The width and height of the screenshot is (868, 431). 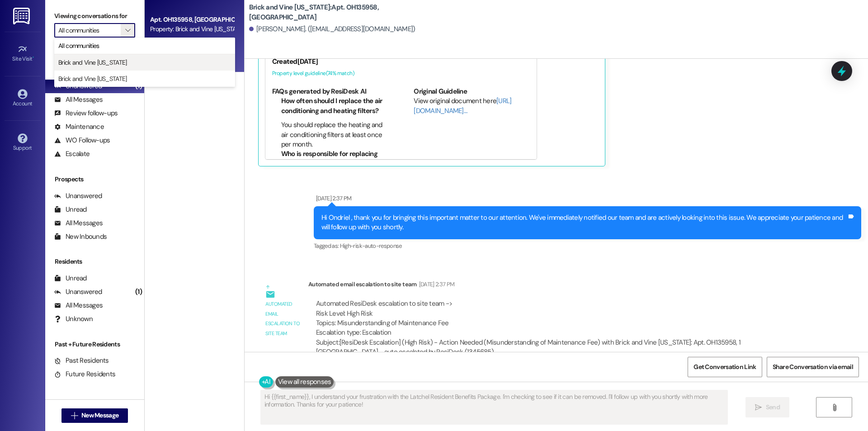 What do you see at coordinates (79, 45) in the screenshot?
I see `span: All communities` at bounding box center [79, 45].